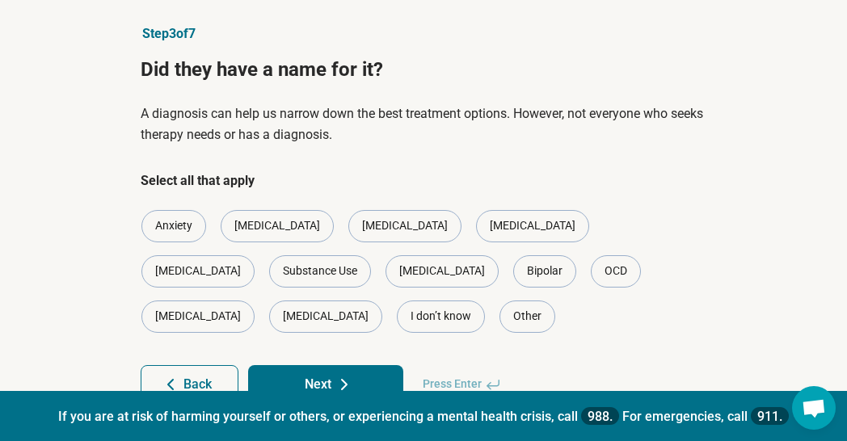 The width and height of the screenshot is (847, 441). I want to click on div: Substance Use, so click(320, 271).